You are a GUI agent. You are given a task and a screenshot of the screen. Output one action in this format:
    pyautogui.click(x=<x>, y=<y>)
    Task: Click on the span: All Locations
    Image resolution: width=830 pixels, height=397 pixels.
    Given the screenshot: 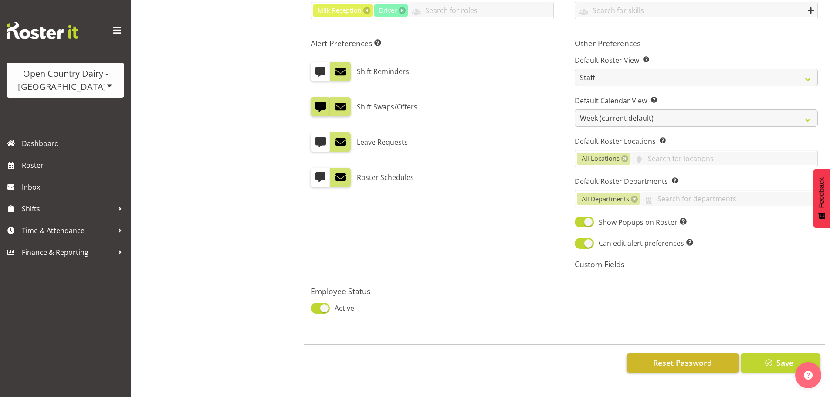 What is the action you would take?
    pyautogui.click(x=600, y=159)
    